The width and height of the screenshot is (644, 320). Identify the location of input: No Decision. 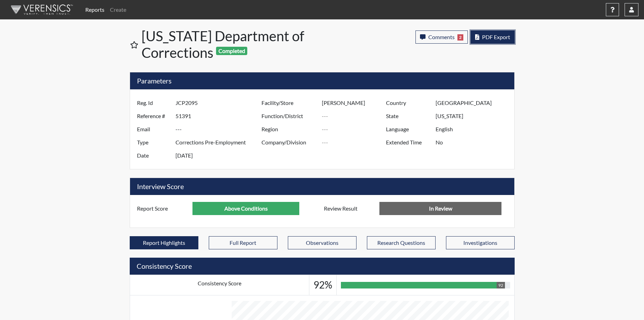
(440, 209).